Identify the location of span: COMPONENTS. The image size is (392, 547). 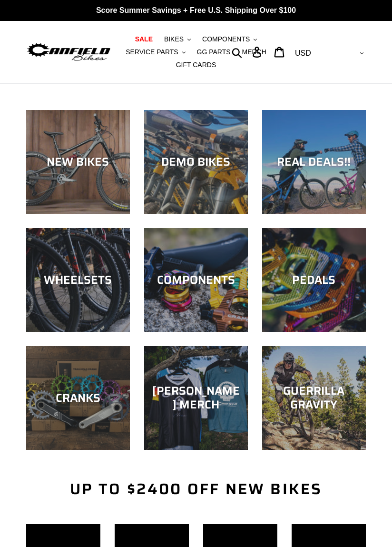
(226, 39).